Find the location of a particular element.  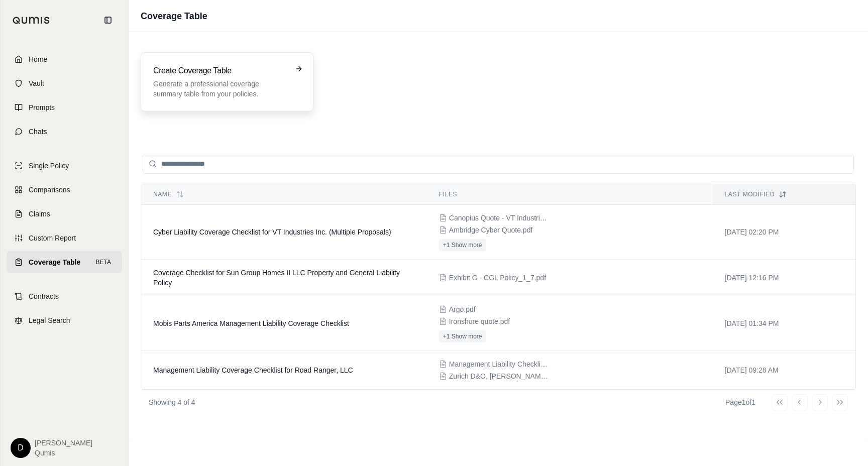

a: Contracts is located at coordinates (64, 296).